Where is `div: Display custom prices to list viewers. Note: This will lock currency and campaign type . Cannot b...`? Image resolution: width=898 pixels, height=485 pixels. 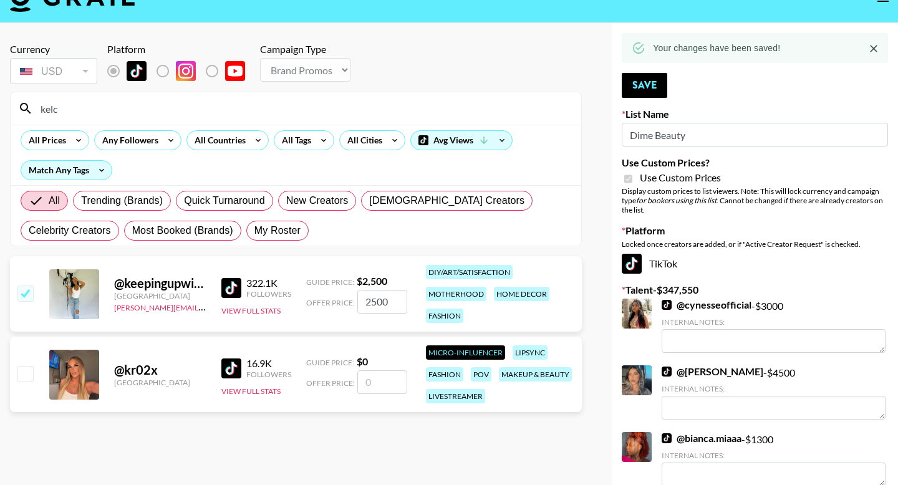
div: Display custom prices to list viewers. Note: This will lock currency and campaign type . Cannot b... is located at coordinates (755, 200).